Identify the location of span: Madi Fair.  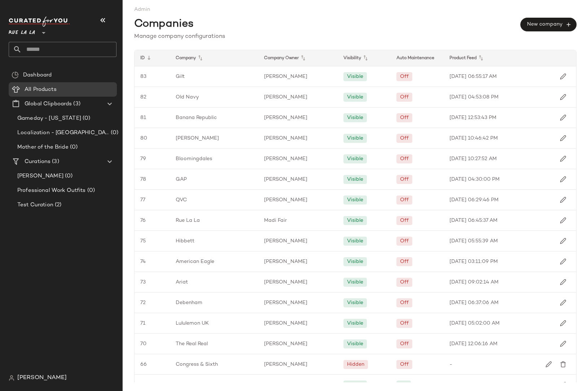
(275, 220).